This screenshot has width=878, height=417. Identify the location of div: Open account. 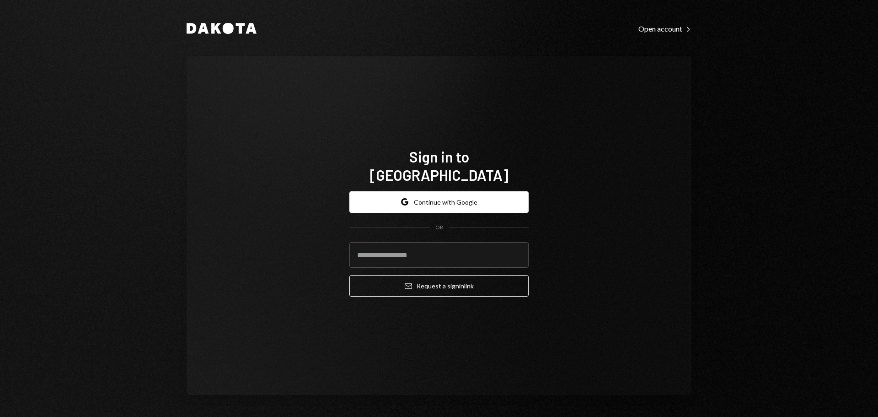
(665, 29).